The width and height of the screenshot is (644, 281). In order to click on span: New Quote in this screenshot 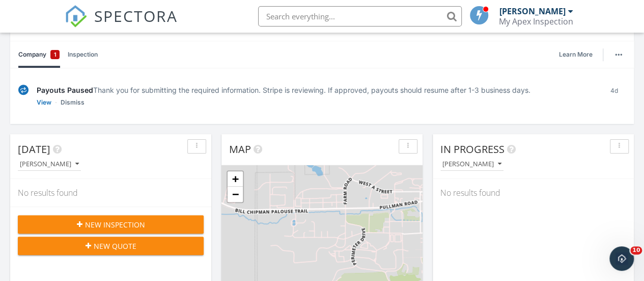, I will do `click(115, 245)`.